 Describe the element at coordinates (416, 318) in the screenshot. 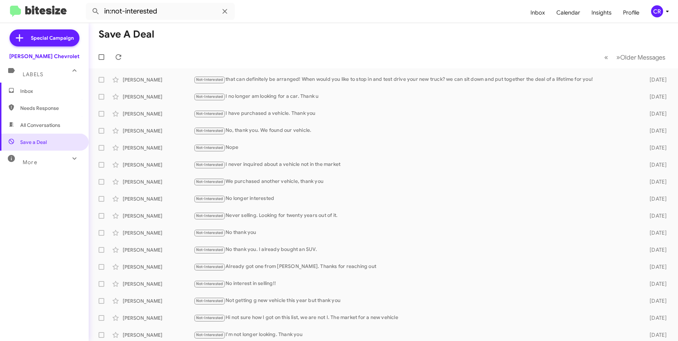

I see `div: Hi not sure how I got on this list, we are not I. The market for a new vehicle` at that location.